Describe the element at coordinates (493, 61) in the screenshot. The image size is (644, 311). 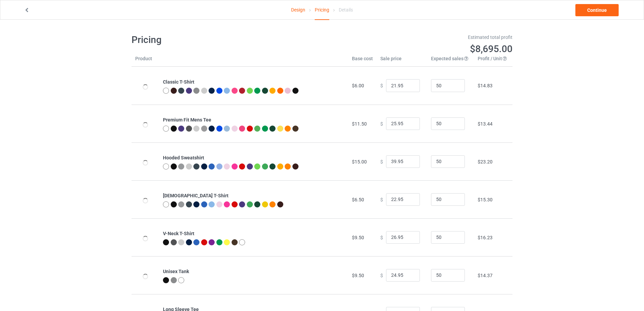
I see `th: Profit / Unit` at that location.